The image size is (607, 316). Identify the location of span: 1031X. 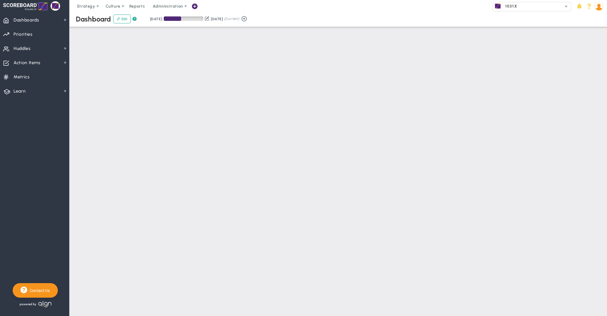
(509, 6).